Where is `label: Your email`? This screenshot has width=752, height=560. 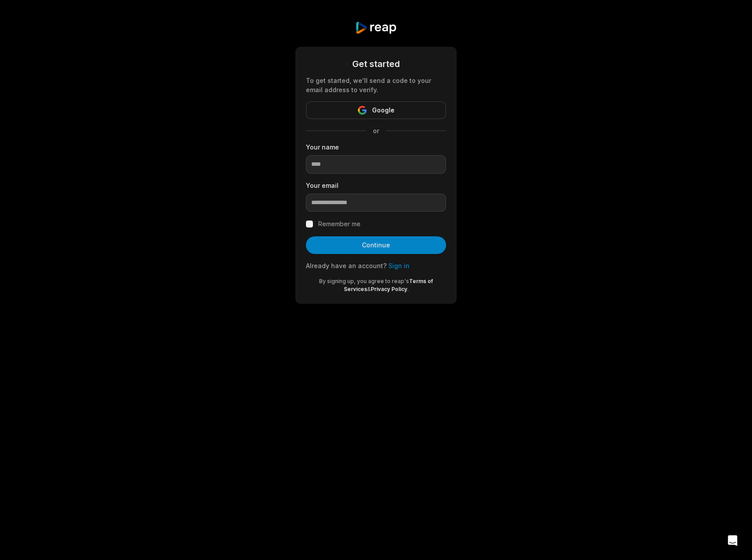 label: Your email is located at coordinates (376, 185).